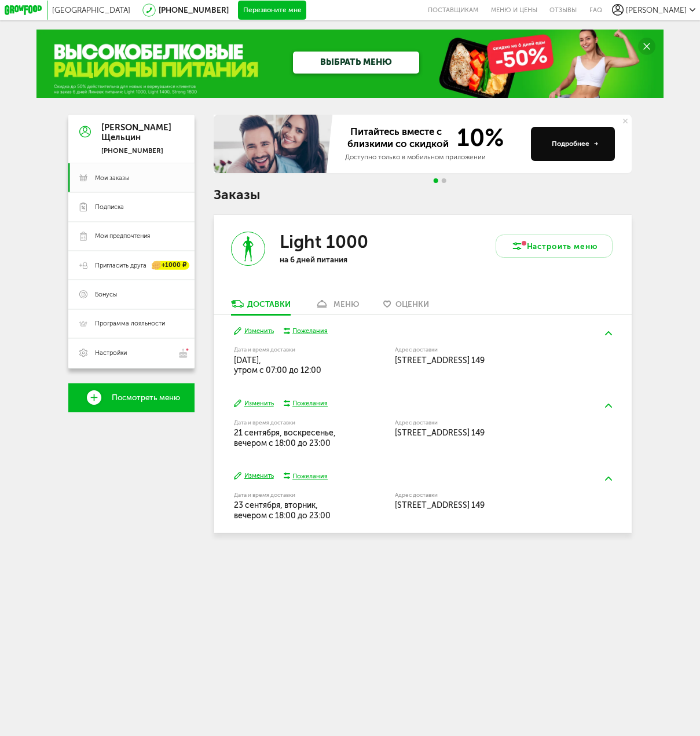  What do you see at coordinates (337, 307) in the screenshot?
I see `a: меню` at bounding box center [337, 307].